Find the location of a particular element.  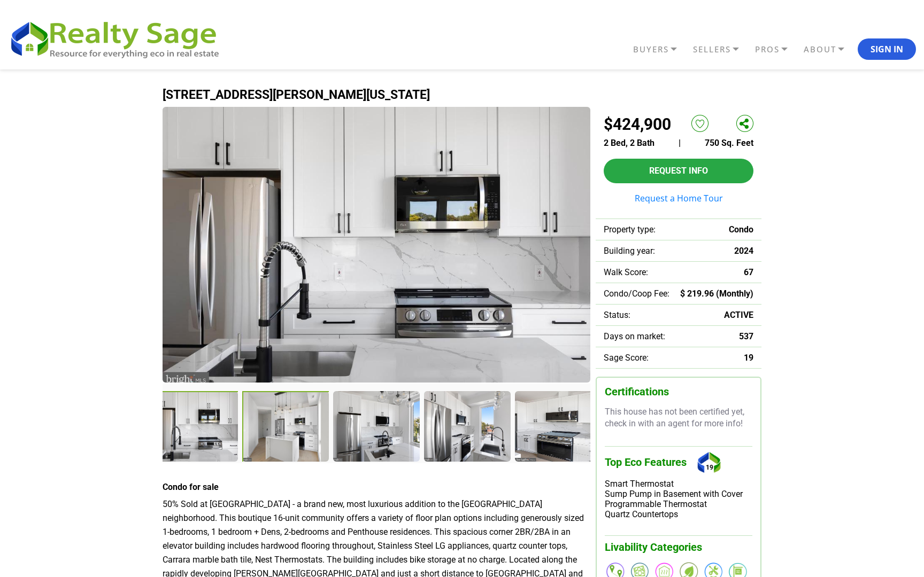

h3: Top Eco Features is located at coordinates (678, 462).